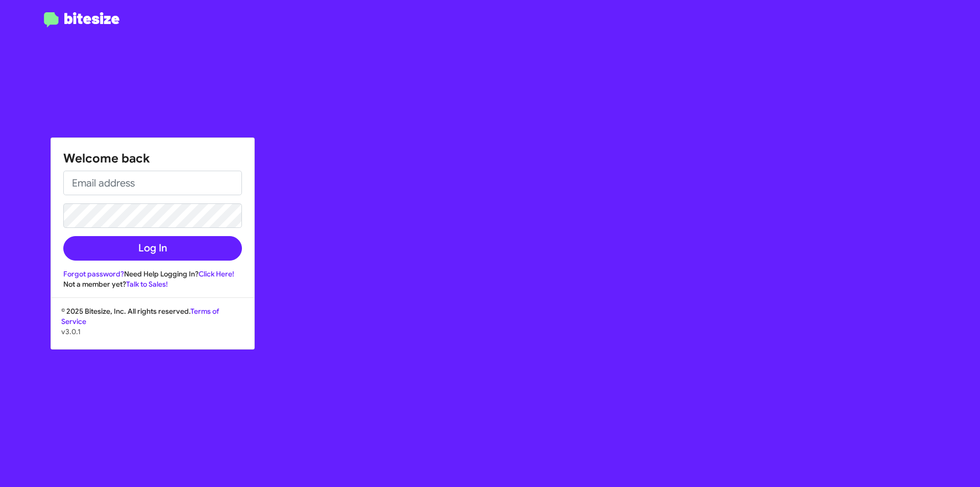  What do you see at coordinates (153, 274) in the screenshot?
I see `div: Need Help Logging In?` at bounding box center [153, 274].